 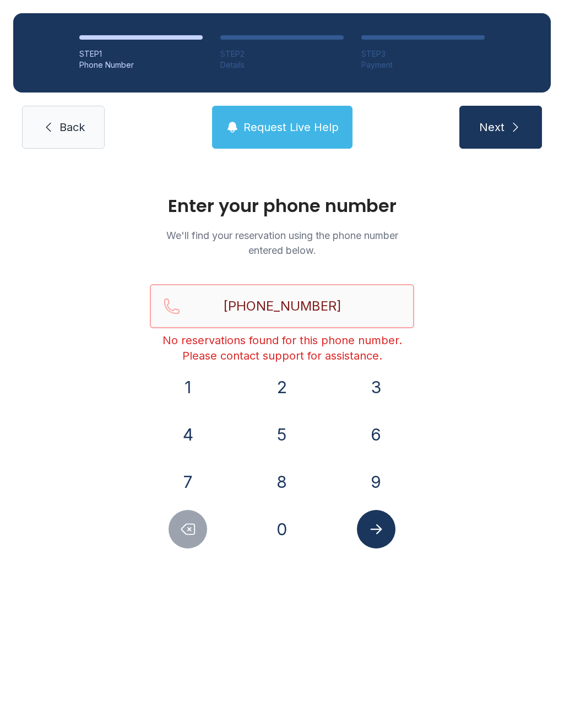 What do you see at coordinates (141, 54) in the screenshot?
I see `div: STEP 1` at bounding box center [141, 54].